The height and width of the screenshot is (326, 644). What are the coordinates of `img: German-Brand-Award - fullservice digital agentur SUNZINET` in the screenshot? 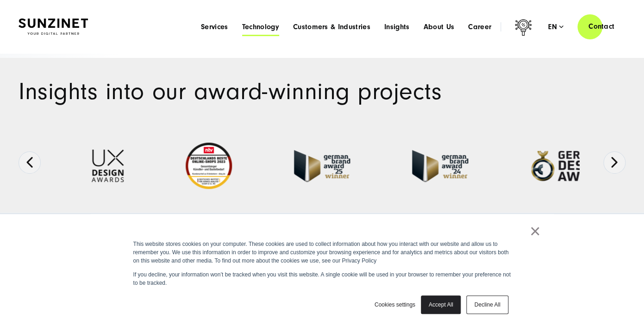 It's located at (440, 166).